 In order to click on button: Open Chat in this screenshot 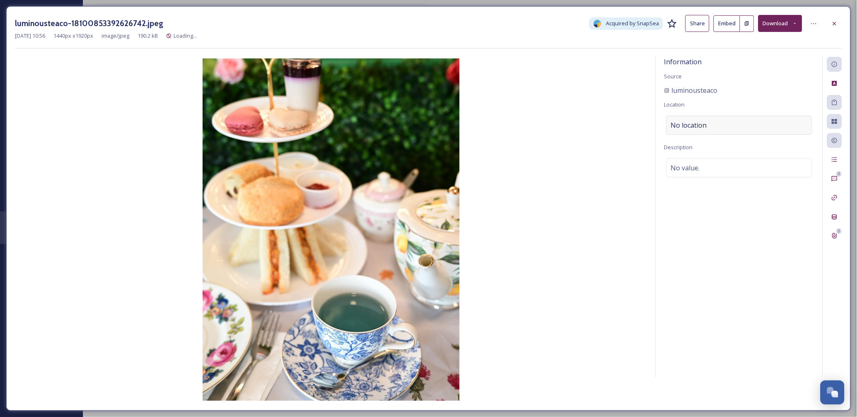, I will do `click(833, 392)`.